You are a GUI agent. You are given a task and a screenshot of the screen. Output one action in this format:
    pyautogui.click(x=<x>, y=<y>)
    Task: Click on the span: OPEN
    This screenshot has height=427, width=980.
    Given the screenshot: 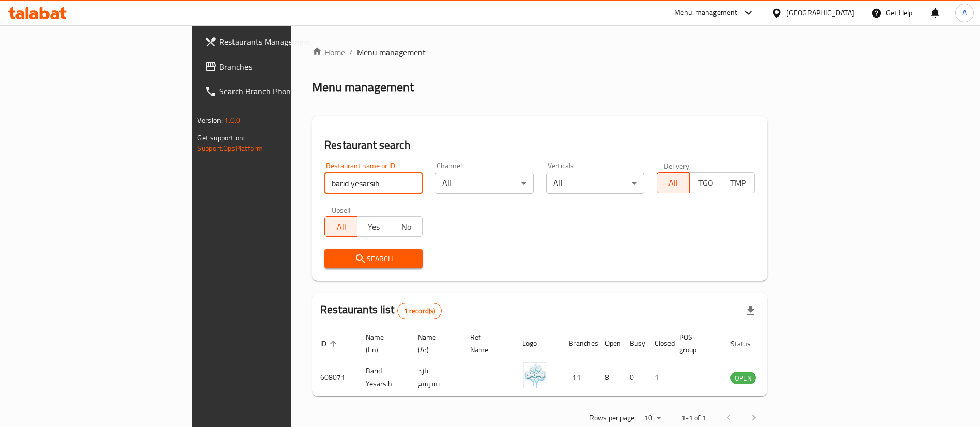 What is the action you would take?
    pyautogui.click(x=742, y=378)
    